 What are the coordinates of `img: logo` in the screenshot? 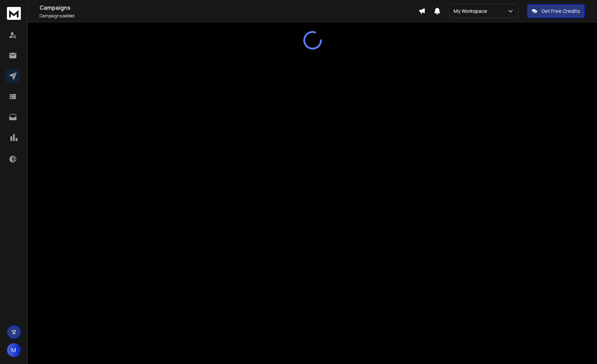 It's located at (14, 13).